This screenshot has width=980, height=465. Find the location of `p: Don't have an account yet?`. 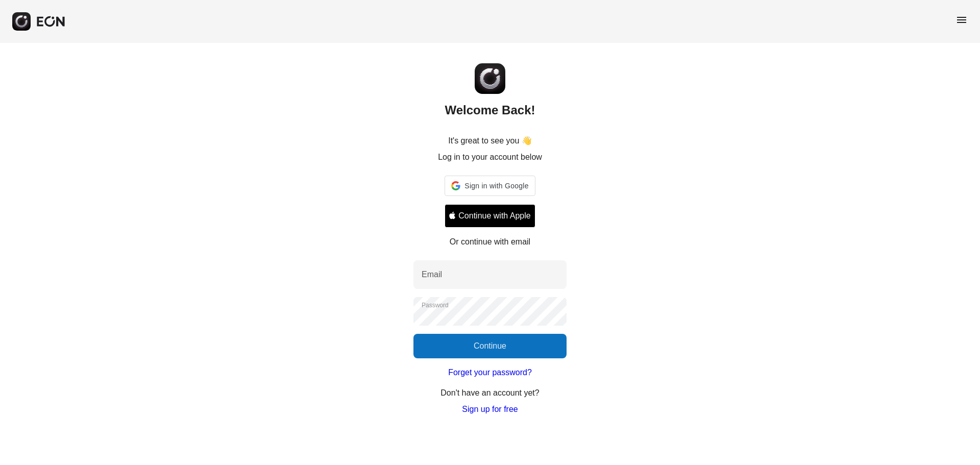

p: Don't have an account yet? is located at coordinates (490, 393).